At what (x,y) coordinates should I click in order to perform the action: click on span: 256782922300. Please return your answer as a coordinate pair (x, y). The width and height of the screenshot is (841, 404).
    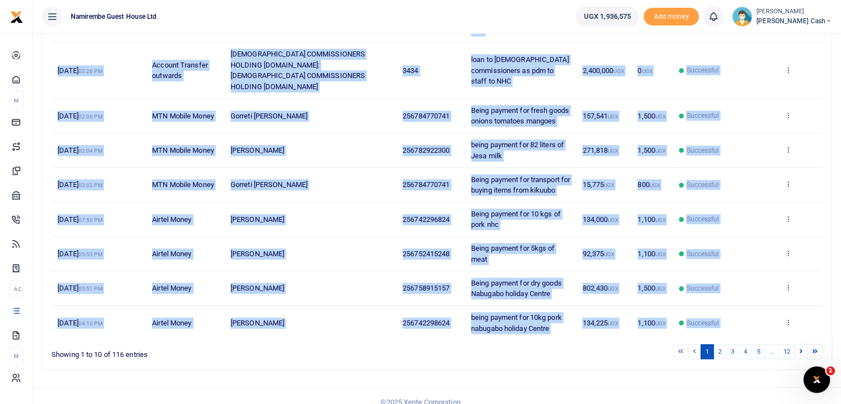
    Looking at the image, I should click on (426, 150).